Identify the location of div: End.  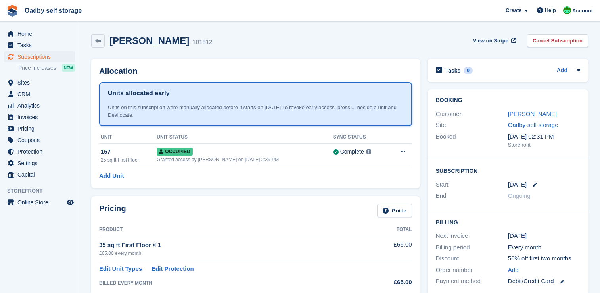
(472, 195).